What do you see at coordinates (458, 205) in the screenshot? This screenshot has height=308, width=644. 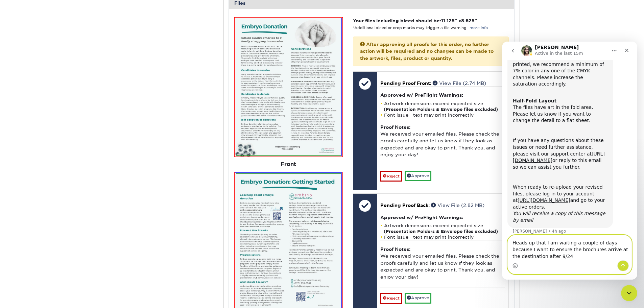 I see `a: View File (2.82 MB)` at bounding box center [458, 205].